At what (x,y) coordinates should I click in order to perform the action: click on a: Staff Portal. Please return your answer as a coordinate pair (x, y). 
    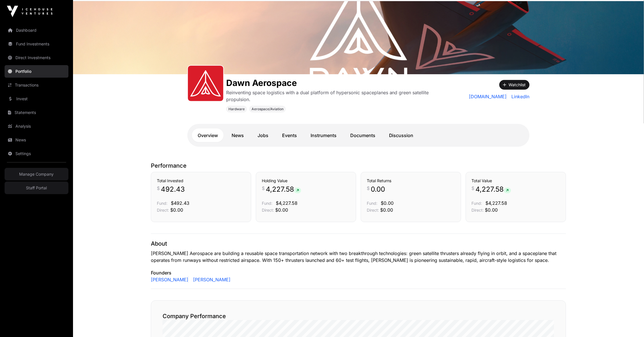
    Looking at the image, I should click on (37, 188).